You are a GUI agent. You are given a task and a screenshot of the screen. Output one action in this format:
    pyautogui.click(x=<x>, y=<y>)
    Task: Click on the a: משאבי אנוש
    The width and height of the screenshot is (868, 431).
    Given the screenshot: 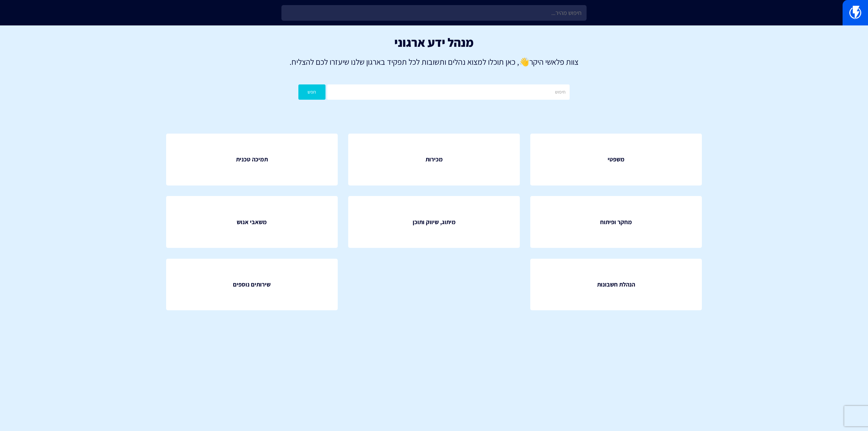 What is the action you would take?
    pyautogui.click(x=252, y=222)
    